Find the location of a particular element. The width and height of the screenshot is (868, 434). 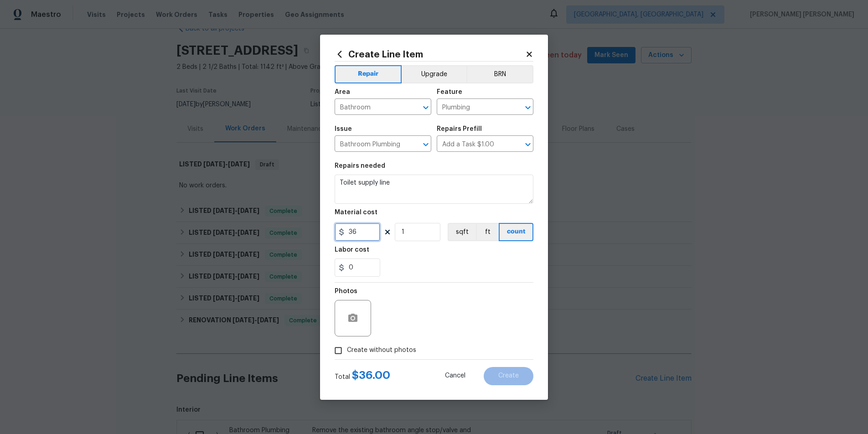

button: Create is located at coordinates (508, 376).